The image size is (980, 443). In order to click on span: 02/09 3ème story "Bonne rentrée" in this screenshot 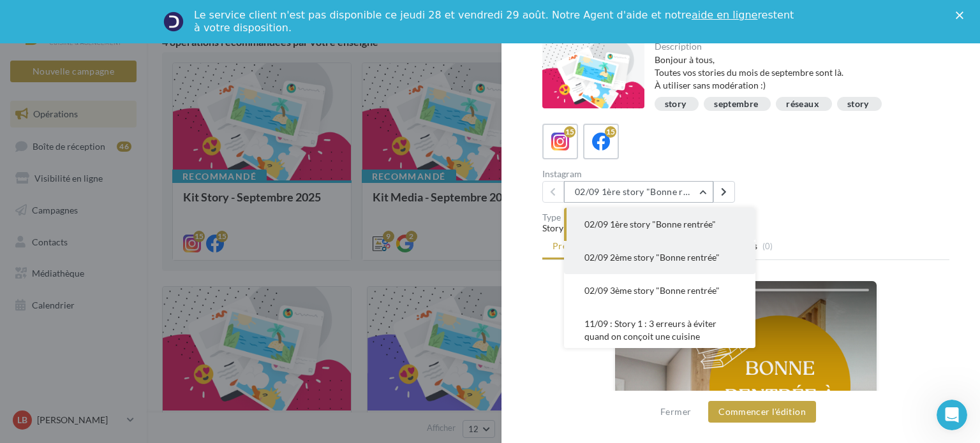, I will do `click(652, 290)`.